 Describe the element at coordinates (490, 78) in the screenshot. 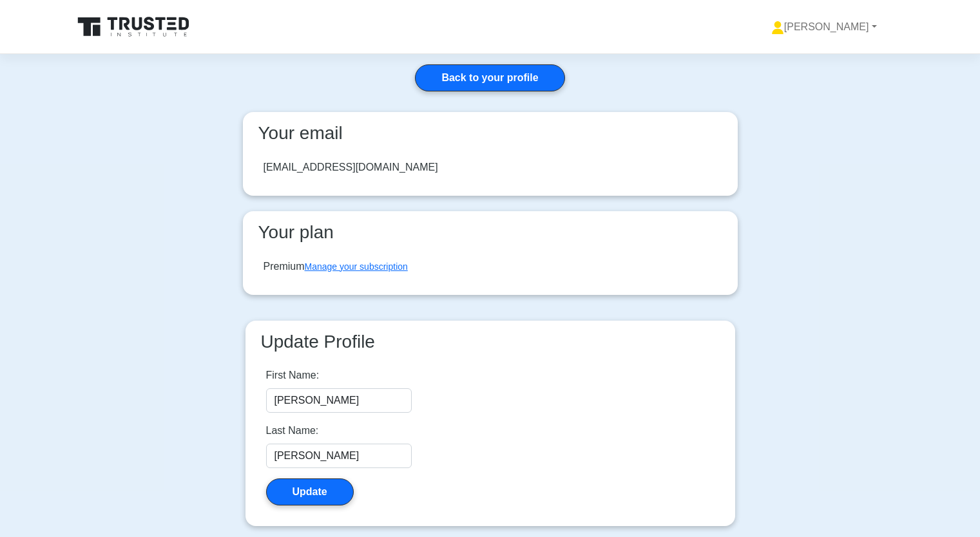

I see `a: Back to your profile` at that location.